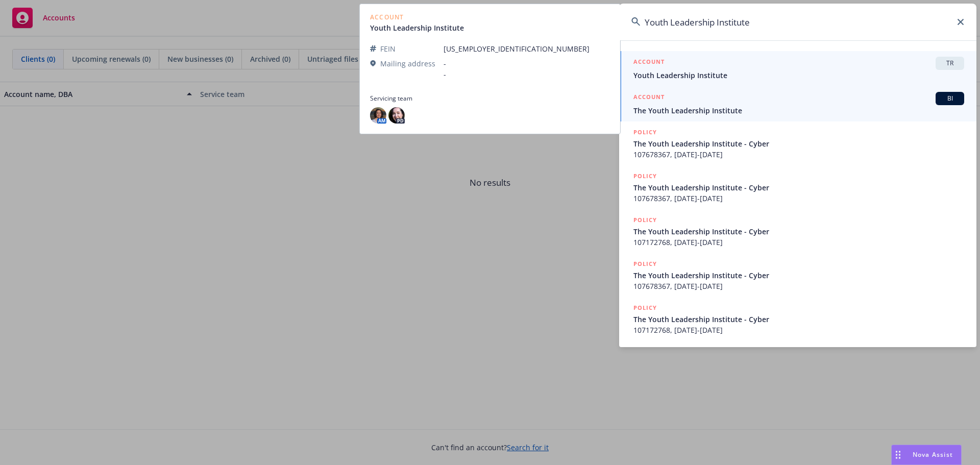  What do you see at coordinates (898, 455) in the screenshot?
I see `div: Drag to move` at bounding box center [898, 455].